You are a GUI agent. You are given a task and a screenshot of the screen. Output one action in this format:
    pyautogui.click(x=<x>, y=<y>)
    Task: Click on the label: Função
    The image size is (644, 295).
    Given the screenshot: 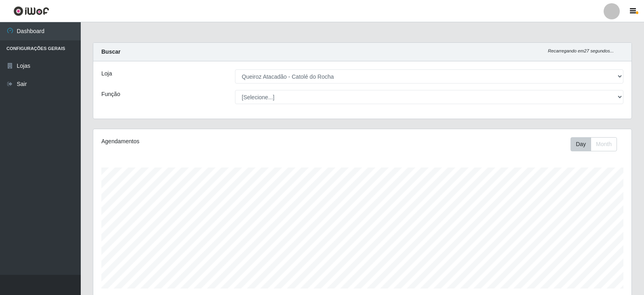 What is the action you would take?
    pyautogui.click(x=111, y=94)
    